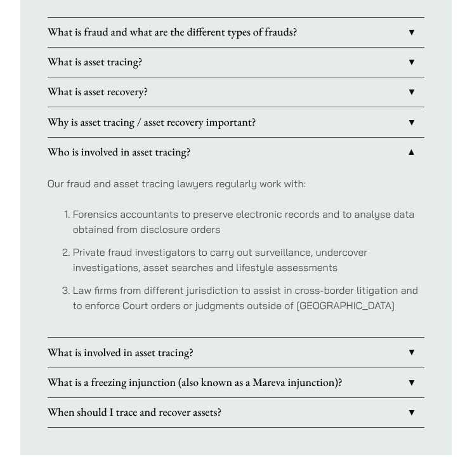 This screenshot has width=472, height=464. What do you see at coordinates (236, 92) in the screenshot?
I see `a: What is asset recovery?` at bounding box center [236, 92].